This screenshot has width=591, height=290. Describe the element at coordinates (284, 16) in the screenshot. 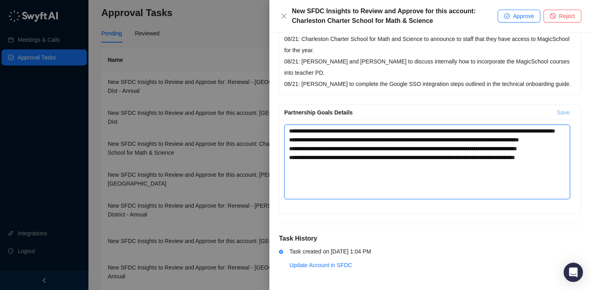

I see `button: Close` at that location.